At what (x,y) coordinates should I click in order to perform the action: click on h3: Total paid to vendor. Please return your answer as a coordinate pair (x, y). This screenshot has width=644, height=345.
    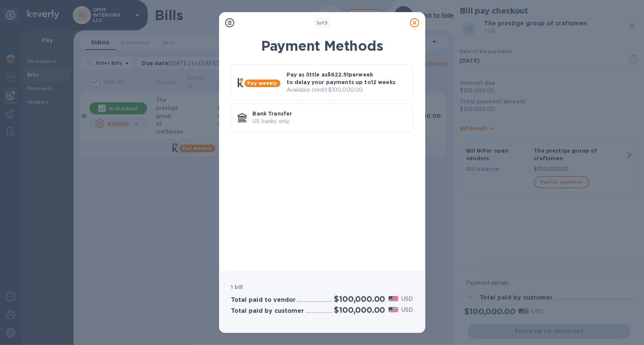
    Looking at the image, I should click on (264, 300).